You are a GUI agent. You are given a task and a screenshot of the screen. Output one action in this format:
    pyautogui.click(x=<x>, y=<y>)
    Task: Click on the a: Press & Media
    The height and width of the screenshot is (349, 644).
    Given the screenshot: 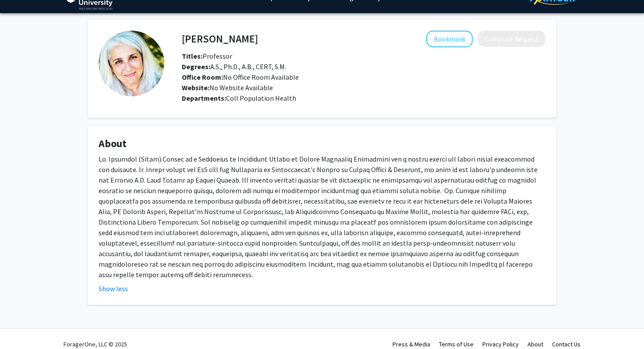 What is the action you would take?
    pyautogui.click(x=411, y=344)
    